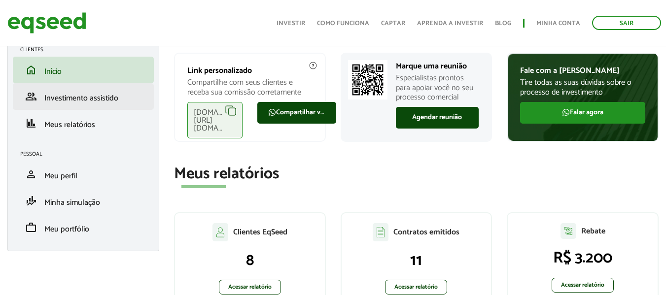  Describe the element at coordinates (250, 87) in the screenshot. I see `p: Compartilhe com seus clientes e receba sua comissão corretamente` at that location.